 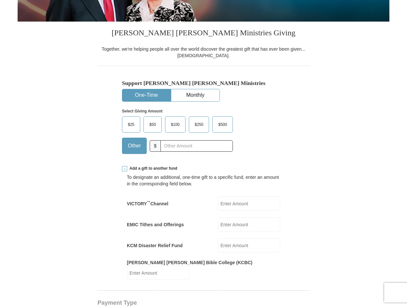 I want to click on label: KCM Disaster Relief Fund, so click(x=155, y=245).